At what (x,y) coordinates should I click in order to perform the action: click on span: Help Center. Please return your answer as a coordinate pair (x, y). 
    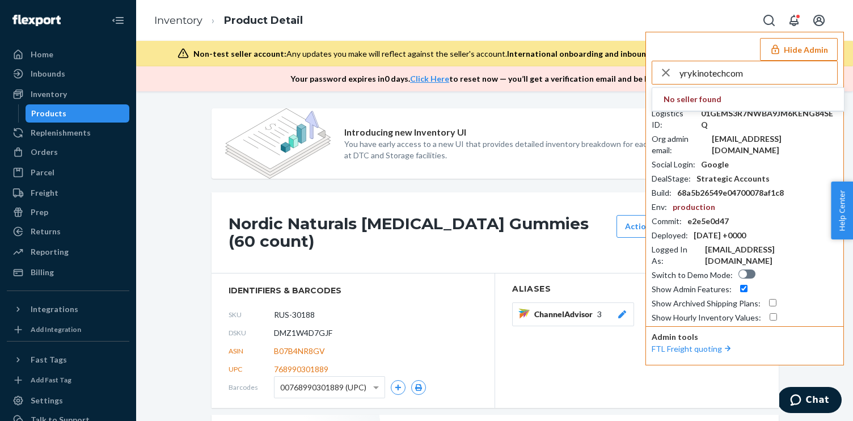
    Looking at the image, I should click on (841, 210).